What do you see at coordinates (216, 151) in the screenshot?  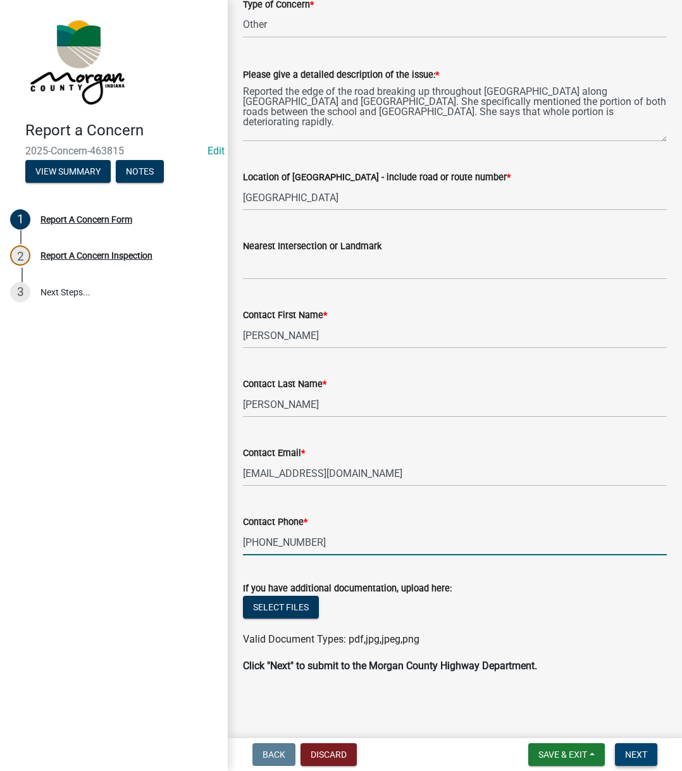 I see `a: Edit` at bounding box center [216, 151].